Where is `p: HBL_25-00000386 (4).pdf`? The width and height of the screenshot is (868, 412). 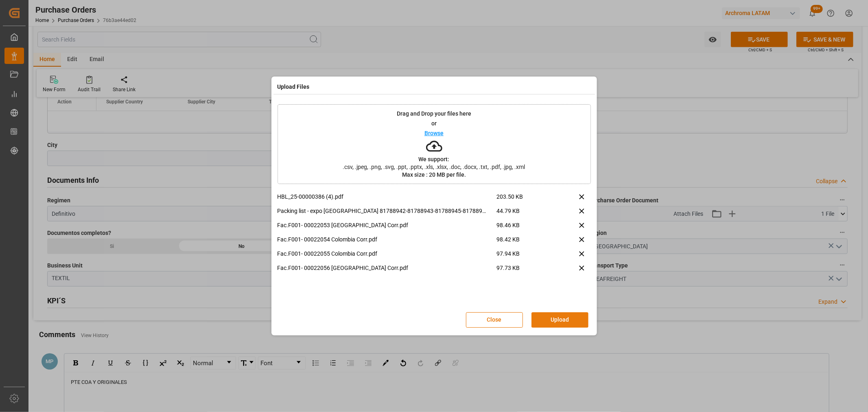 p: HBL_25-00000386 (4).pdf is located at coordinates (387, 197).